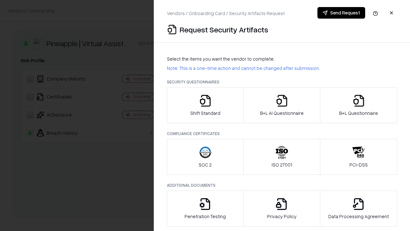 This screenshot has width=410, height=231. Describe the element at coordinates (282, 185) in the screenshot. I see `p: Additional Documents` at that location.